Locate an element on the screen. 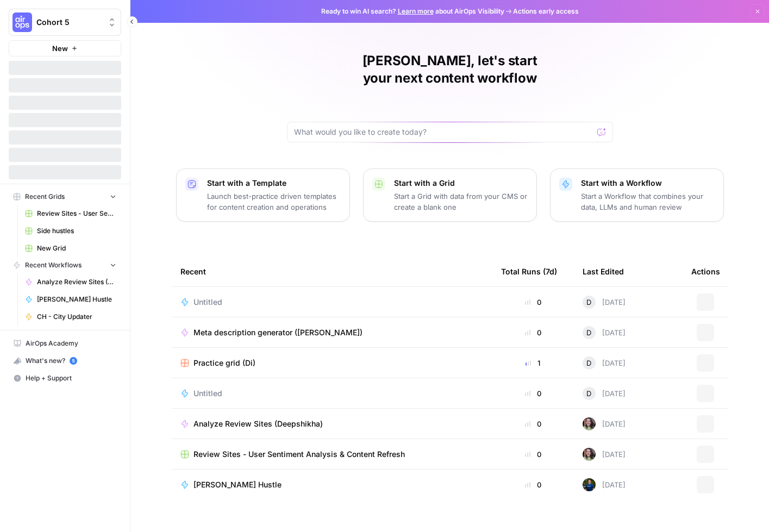  span: Side hustles is located at coordinates (77, 231).